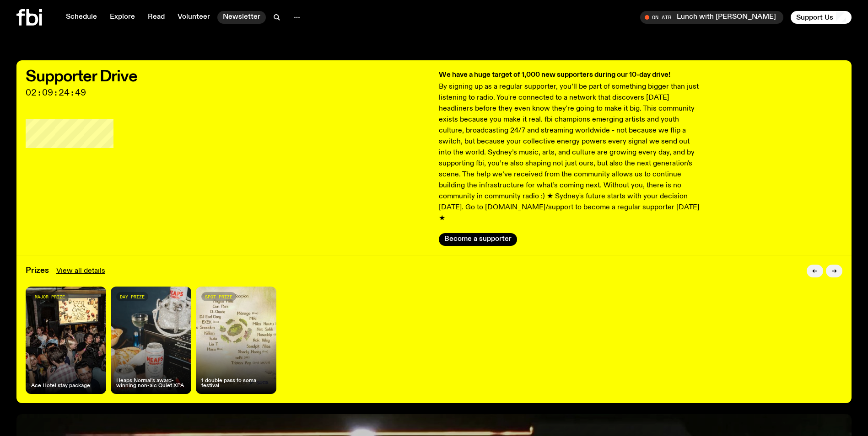 Image resolution: width=868 pixels, height=436 pixels. I want to click on span: major prize, so click(50, 297).